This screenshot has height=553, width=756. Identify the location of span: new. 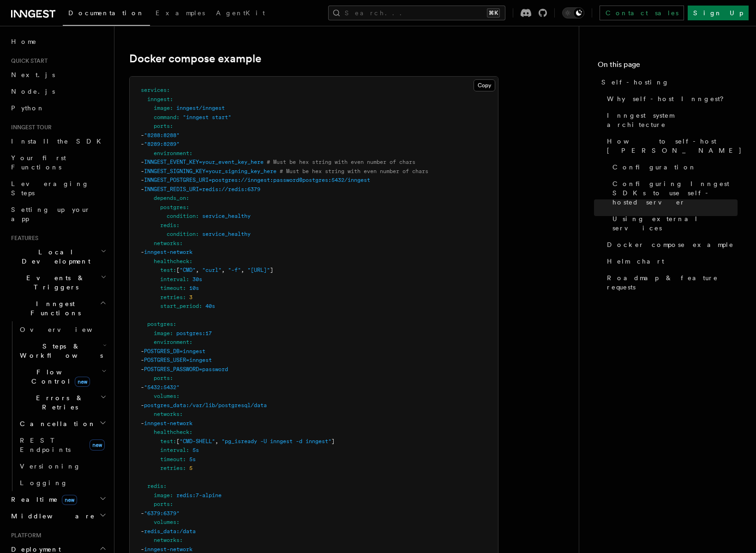
(82, 382).